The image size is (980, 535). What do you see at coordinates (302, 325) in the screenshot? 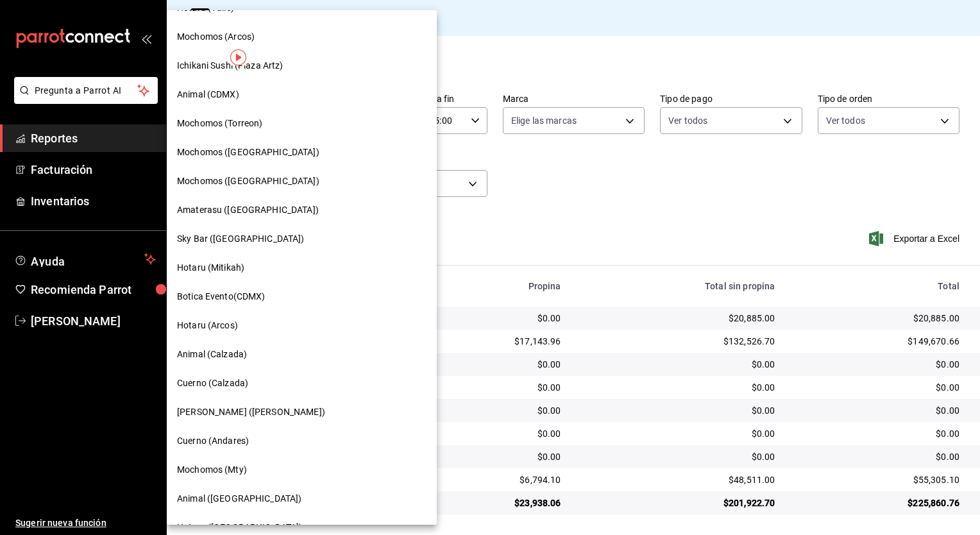
I see `div: Hotaru (Arcos)` at bounding box center [302, 325].